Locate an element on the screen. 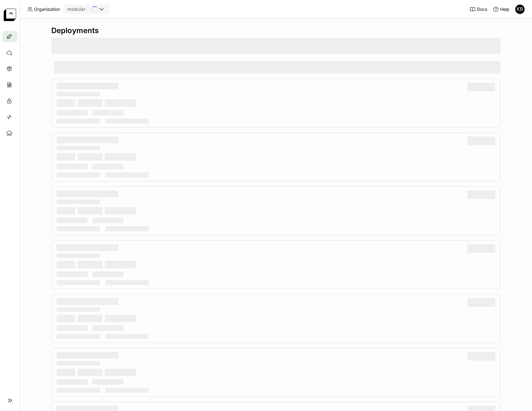  img: logo is located at coordinates (10, 15).